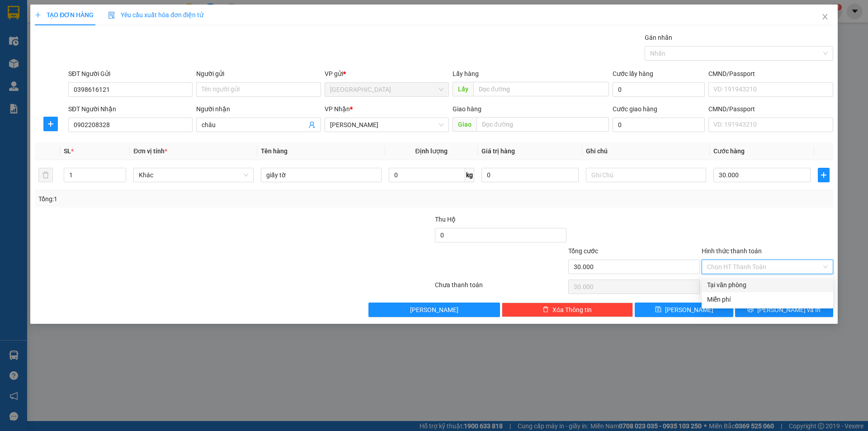 This screenshot has width=868, height=431. What do you see at coordinates (659, 38) in the screenshot?
I see `label: Gán nhãn` at bounding box center [659, 38].